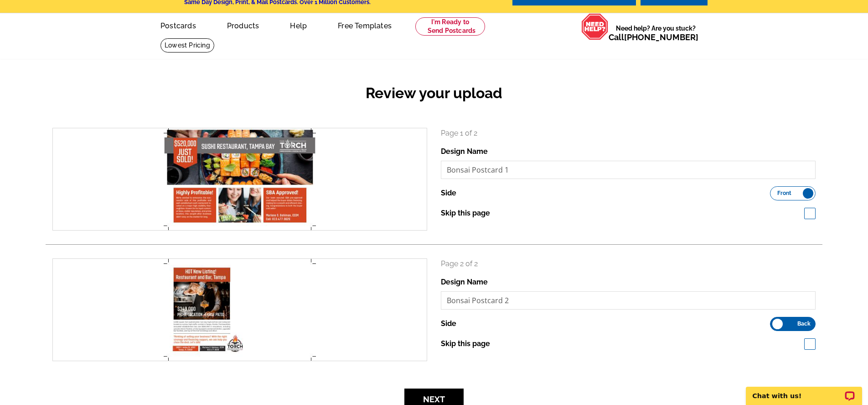 Image resolution: width=868 pixels, height=405 pixels. Describe the element at coordinates (365, 24) in the screenshot. I see `a: Free Templates` at that location.